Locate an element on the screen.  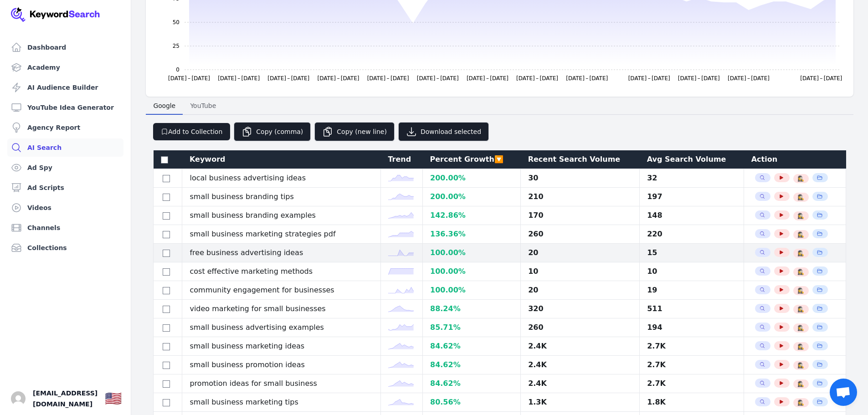
div: 30 is located at coordinates (580, 178).